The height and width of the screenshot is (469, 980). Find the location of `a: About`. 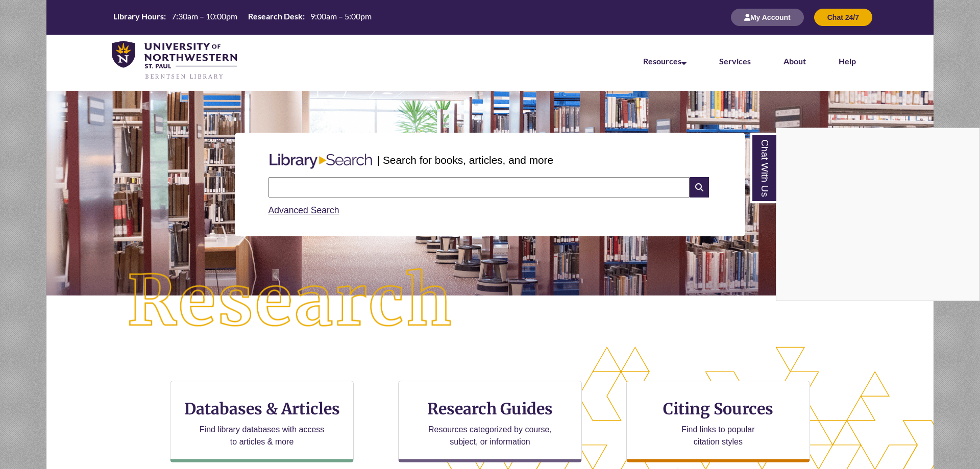

a: About is located at coordinates (795, 61).